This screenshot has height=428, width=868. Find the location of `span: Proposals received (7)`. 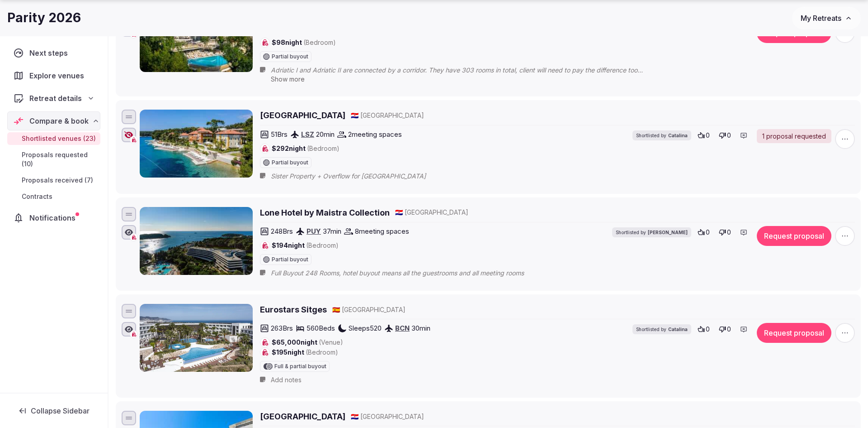

span: Proposals received (7) is located at coordinates (57, 180).